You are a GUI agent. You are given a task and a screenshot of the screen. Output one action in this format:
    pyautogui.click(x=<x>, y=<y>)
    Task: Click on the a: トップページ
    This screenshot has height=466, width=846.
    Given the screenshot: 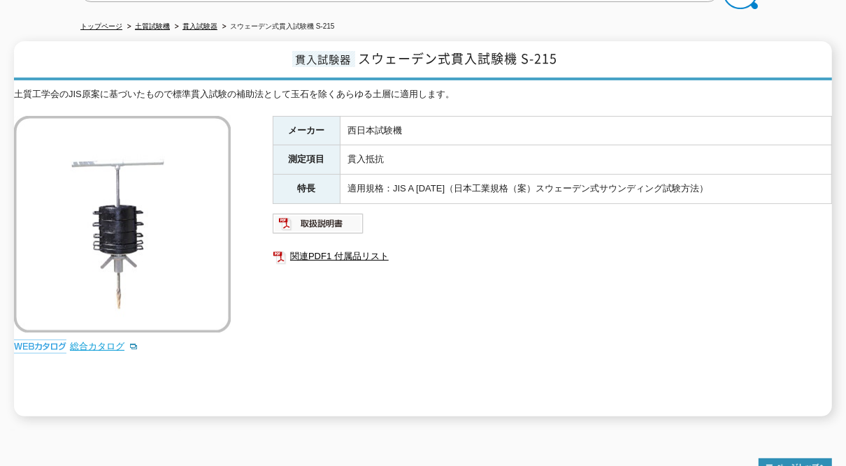 What is the action you would take?
    pyautogui.click(x=101, y=26)
    